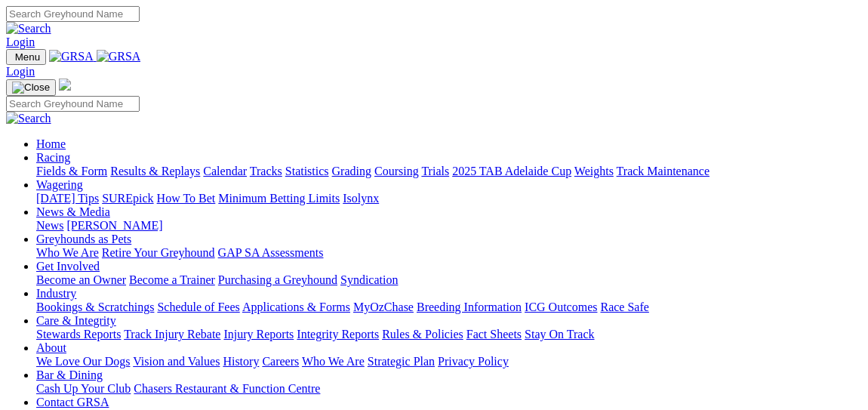 Image resolution: width=868 pixels, height=410 pixels. I want to click on div: Bar & Dining, so click(449, 389).